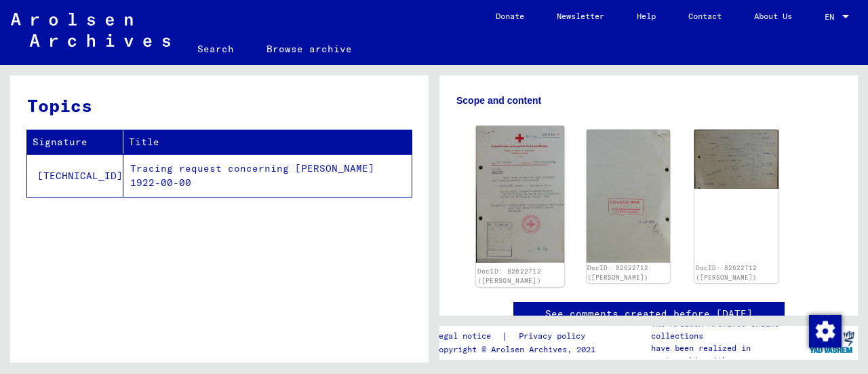 The height and width of the screenshot is (374, 868). Describe the element at coordinates (555, 336) in the screenshot. I see `a: Privacy policy` at that location.